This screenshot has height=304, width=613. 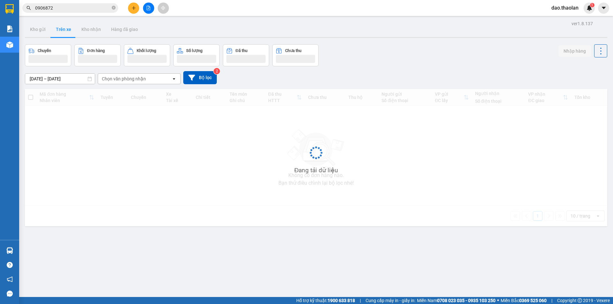 I want to click on span: copyright, so click(x=580, y=301).